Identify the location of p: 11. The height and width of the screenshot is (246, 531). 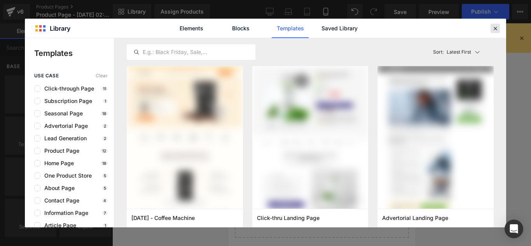
(105, 89).